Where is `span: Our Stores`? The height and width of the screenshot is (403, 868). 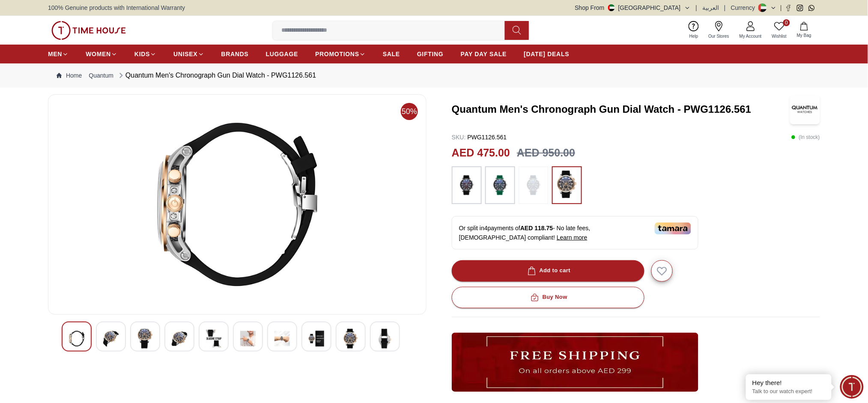
span: Our Stores is located at coordinates (719, 36).